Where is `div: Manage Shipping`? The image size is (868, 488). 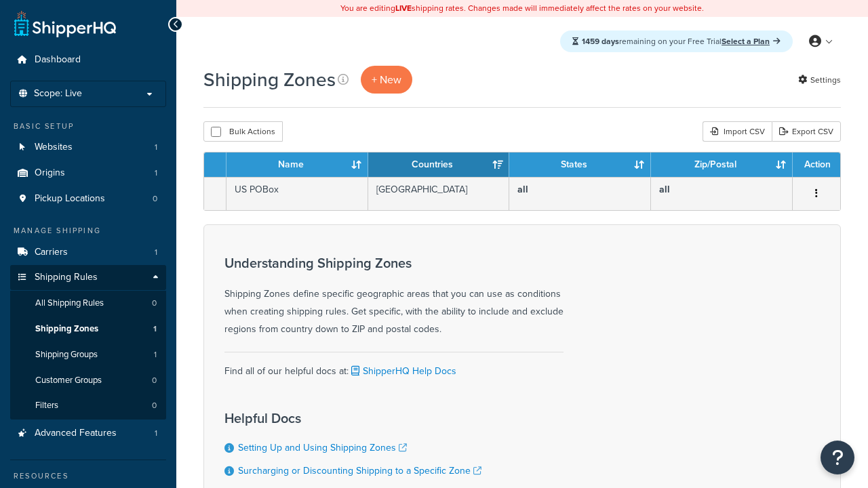
div: Manage Shipping is located at coordinates (88, 231).